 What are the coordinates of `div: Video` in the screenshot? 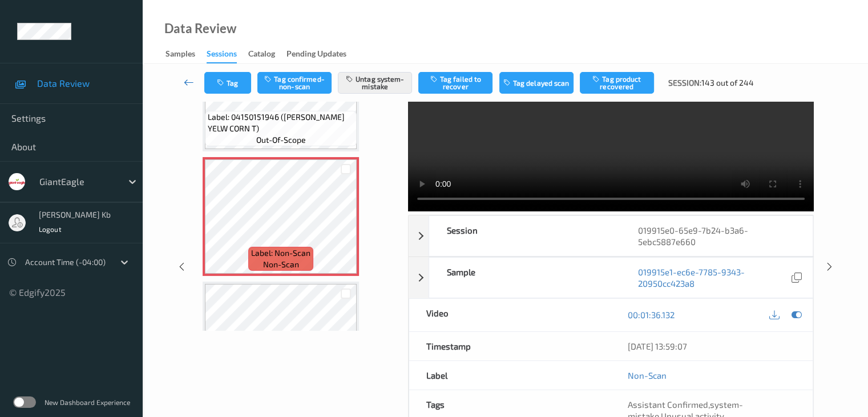 It's located at (510, 315).